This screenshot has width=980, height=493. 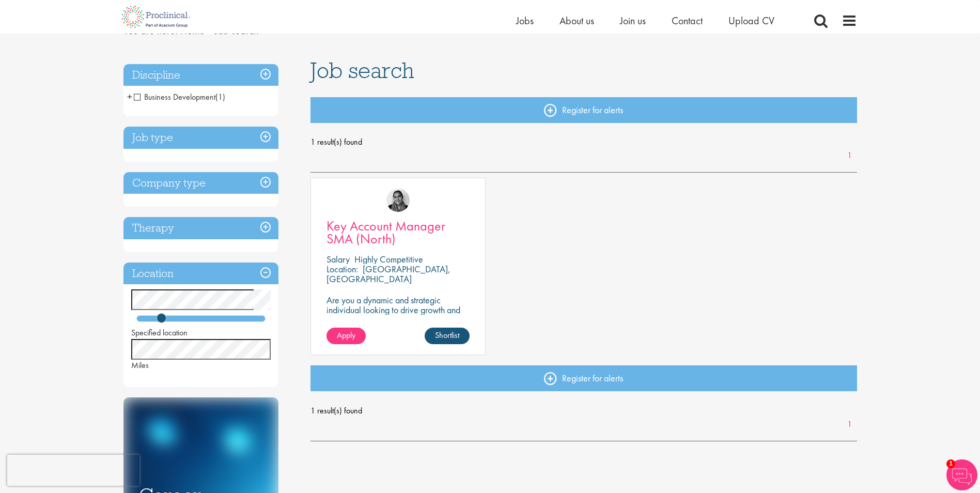 I want to click on span: Job search, so click(x=362, y=70).